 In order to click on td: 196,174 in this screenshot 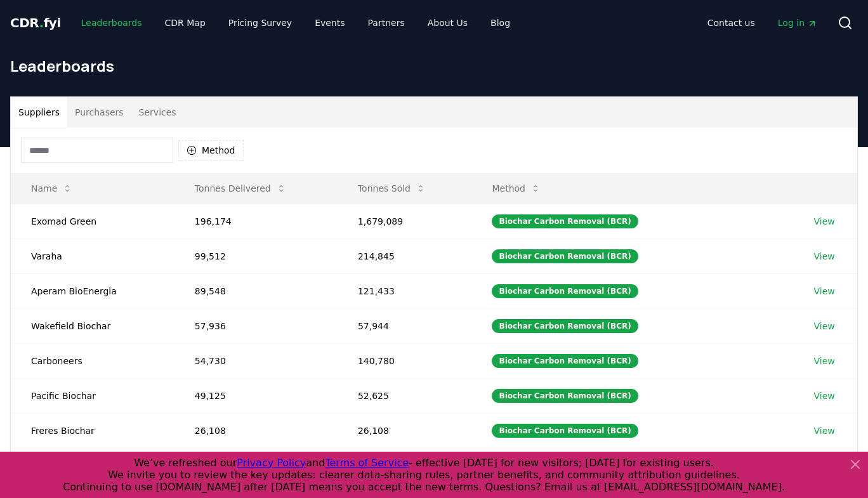, I will do `click(256, 221)`.